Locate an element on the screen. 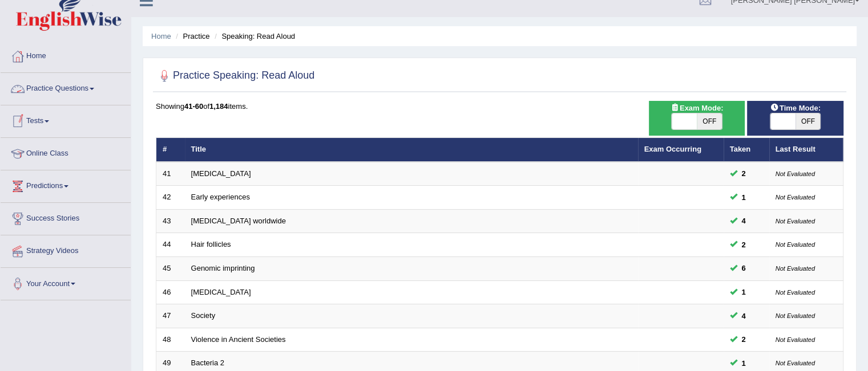 This screenshot has width=868, height=371. li: Speaking: Read Aloud is located at coordinates (253, 36).